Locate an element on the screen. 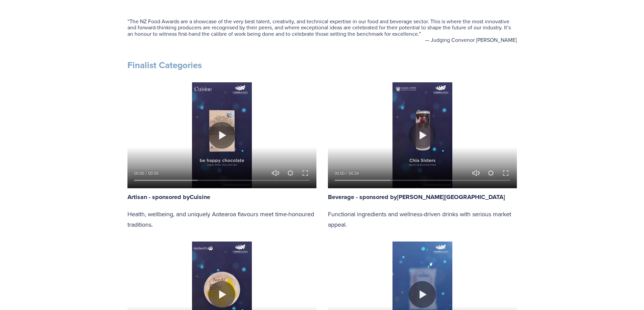 The width and height of the screenshot is (644, 310). blockquote: The NZ Food Awards are a showcase of the very best talent, creativity, and technical expertise in... is located at coordinates (322, 27).